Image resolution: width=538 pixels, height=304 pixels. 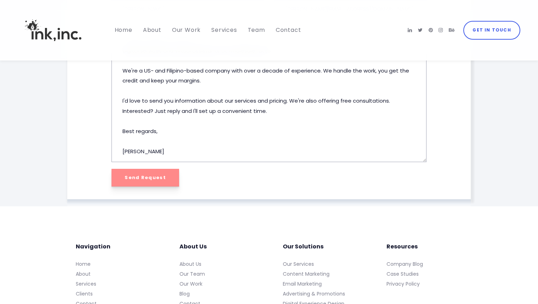 I want to click on a: About Us, so click(x=217, y=264).